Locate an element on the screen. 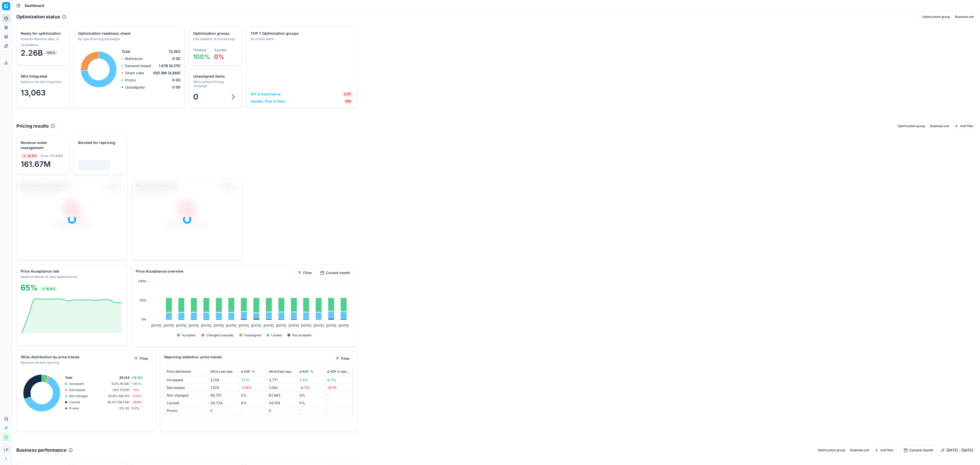 Image resolution: width=980 pixels, height=465 pixels. span: -3.8% is located at coordinates (246, 388).